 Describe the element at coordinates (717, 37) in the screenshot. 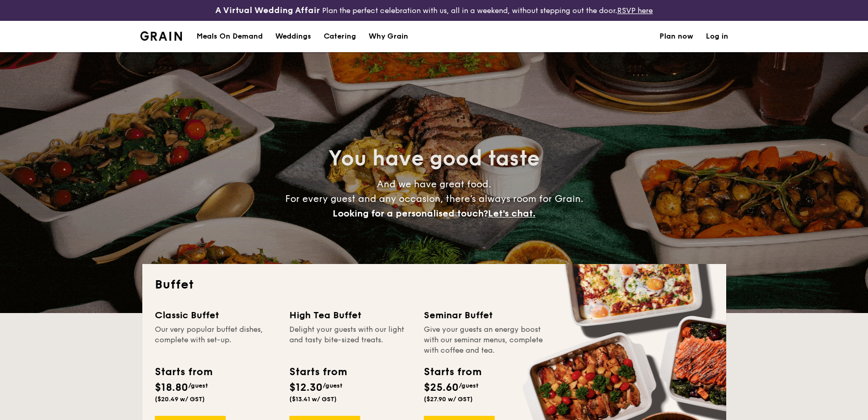

I see `a: Log in` at that location.